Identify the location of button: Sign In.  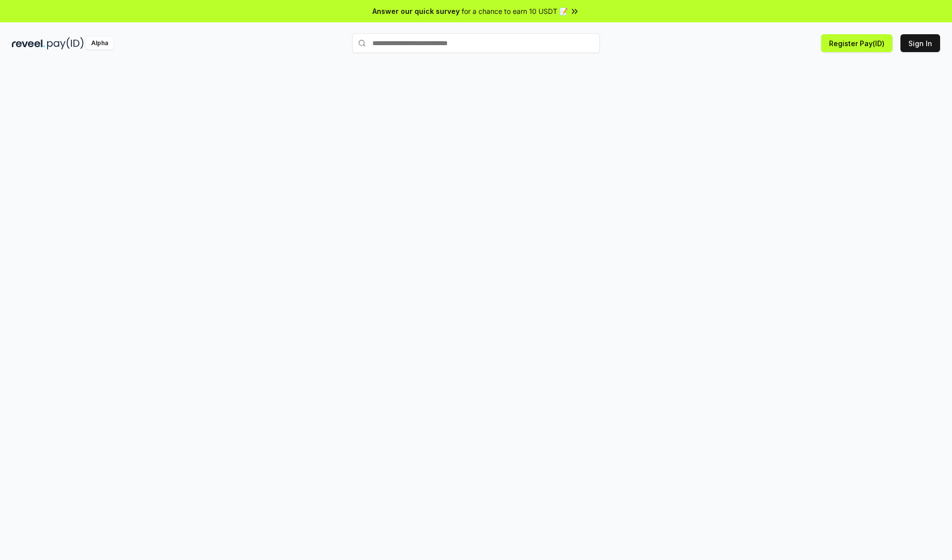
(920, 43).